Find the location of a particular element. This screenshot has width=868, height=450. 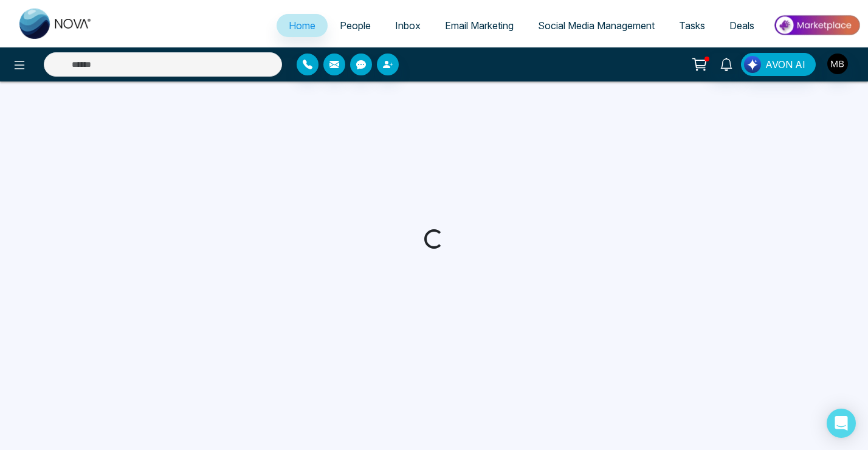

a: Social Media Management is located at coordinates (596, 26).